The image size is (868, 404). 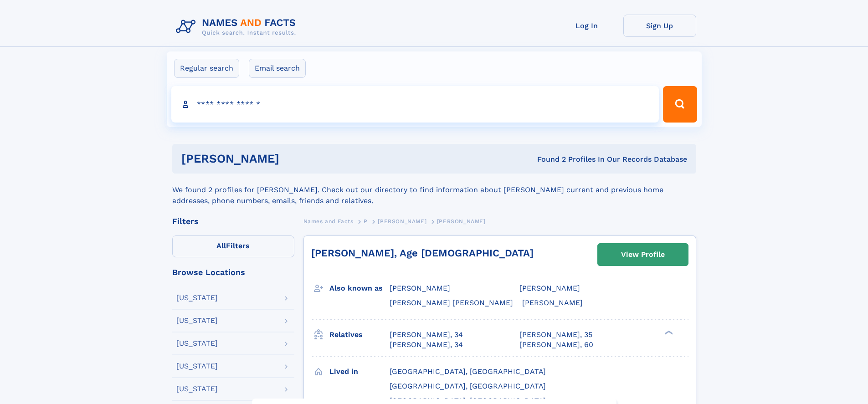 What do you see at coordinates (234, 273) in the screenshot?
I see `div: Browse Locations` at bounding box center [234, 273].